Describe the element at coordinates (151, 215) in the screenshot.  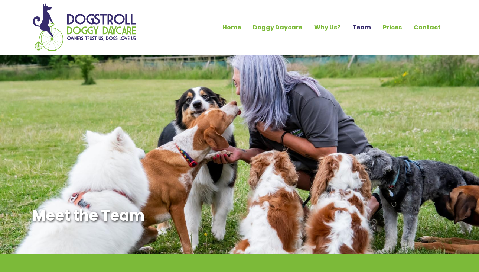
I see `h1: Meet the Team` at that location.